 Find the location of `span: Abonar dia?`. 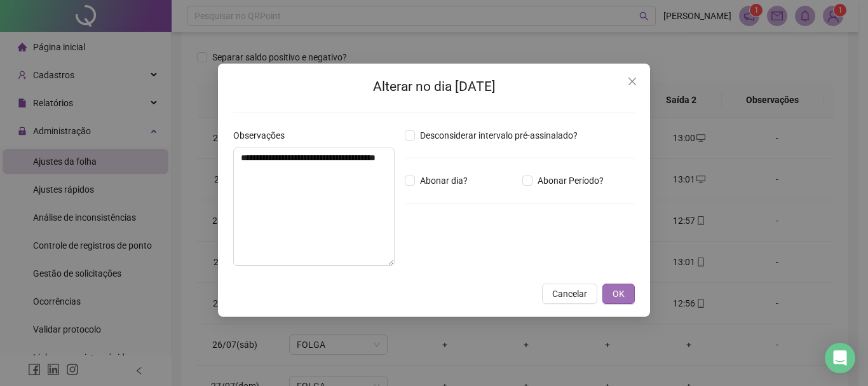

span: Abonar dia? is located at coordinates (443, 180).